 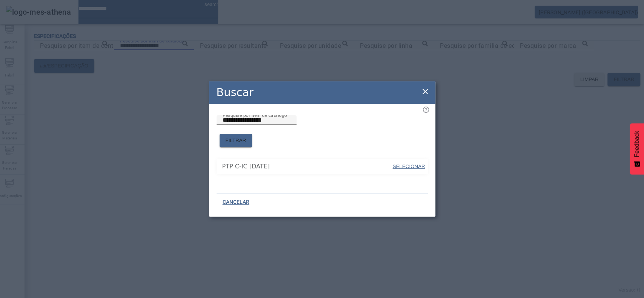 I want to click on span: SELECIONAR, so click(x=409, y=166).